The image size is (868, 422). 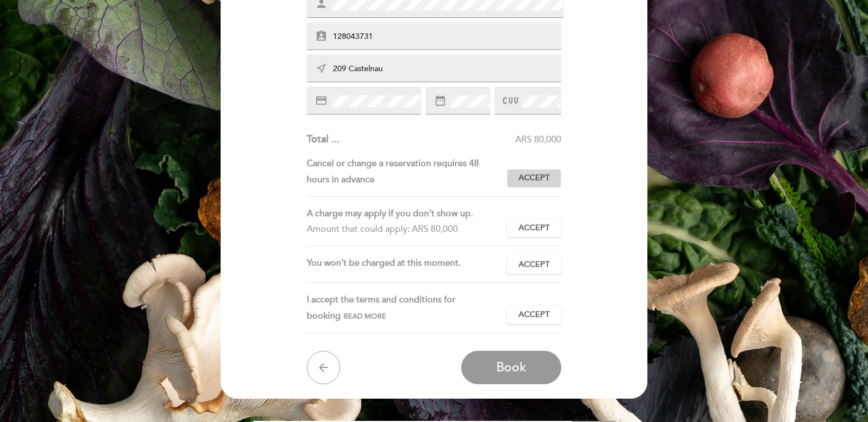 What do you see at coordinates (365, 317) in the screenshot?
I see `span: Read more` at bounding box center [365, 317].